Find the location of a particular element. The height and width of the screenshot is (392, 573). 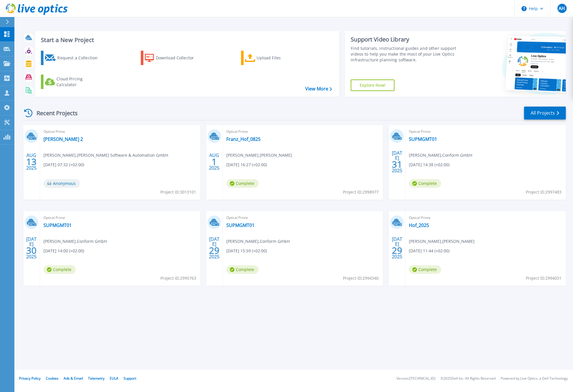

span: Project ID: 2994031 is located at coordinates (543, 278).